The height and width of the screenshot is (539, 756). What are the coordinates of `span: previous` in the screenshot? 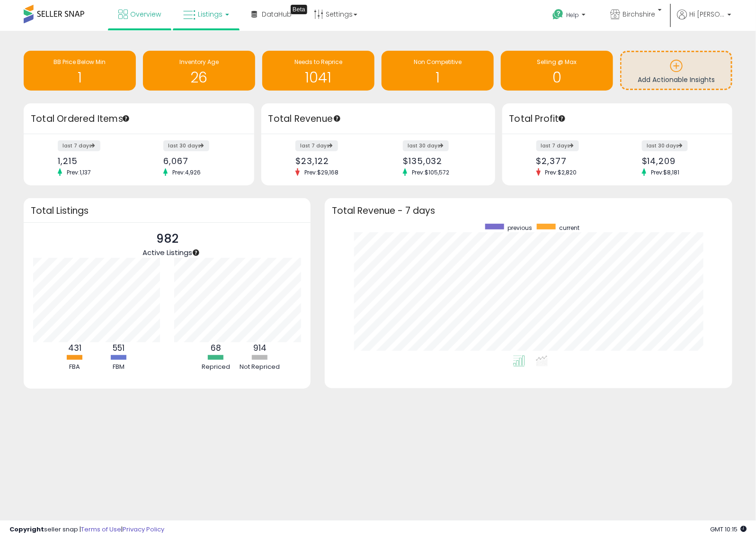 It's located at (520, 228).